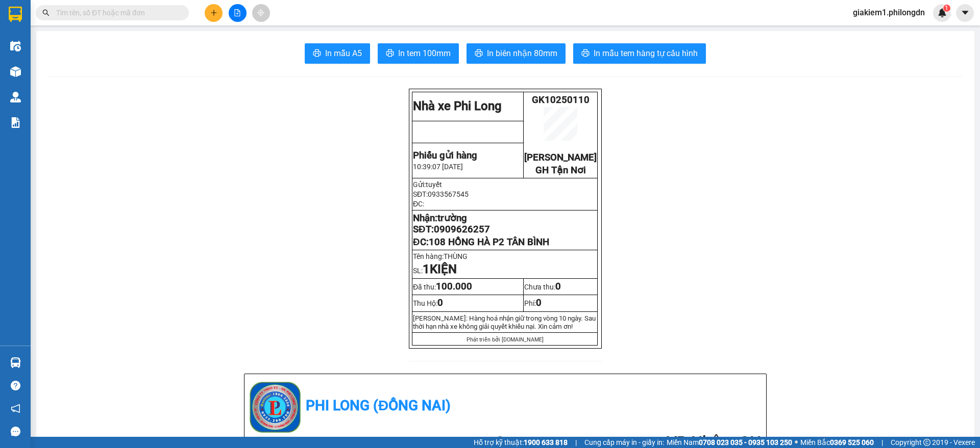  What do you see at coordinates (434, 184) in the screenshot?
I see `span: tuyết` at bounding box center [434, 184].